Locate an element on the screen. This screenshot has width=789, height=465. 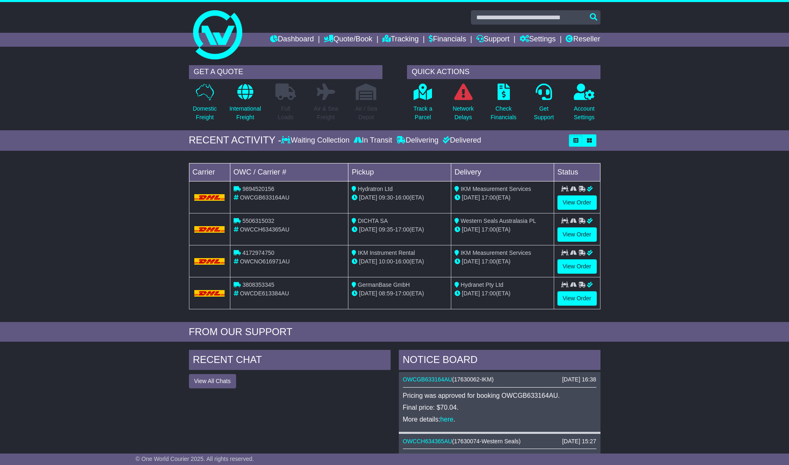
a: Track aParcel is located at coordinates (423, 105).